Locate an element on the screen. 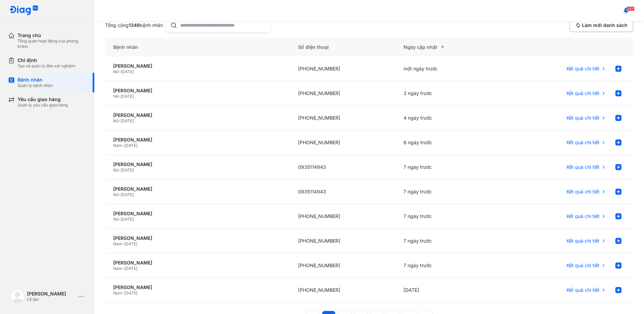  div: Tổng cộng bệnh nhân is located at coordinates (134, 26).